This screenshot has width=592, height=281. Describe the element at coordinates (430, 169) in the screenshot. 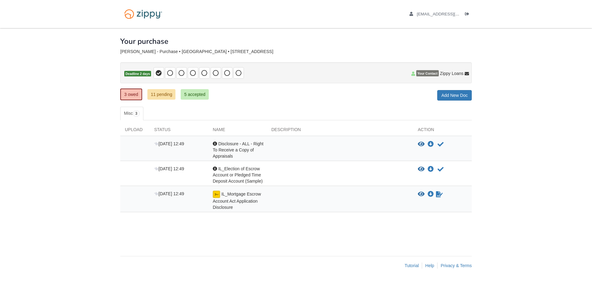

I see `a: Download IL_Election of Escrow Account or Pledged Time Deposit Account (Sample)` at that location.